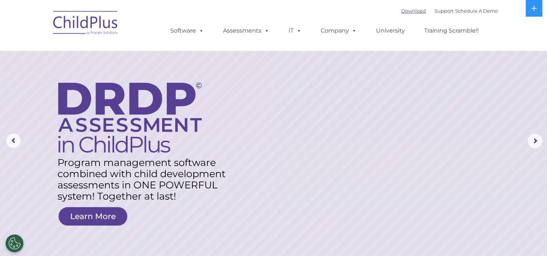 This screenshot has width=547, height=256. Describe the element at coordinates (295, 31) in the screenshot. I see `a: IT` at that location.